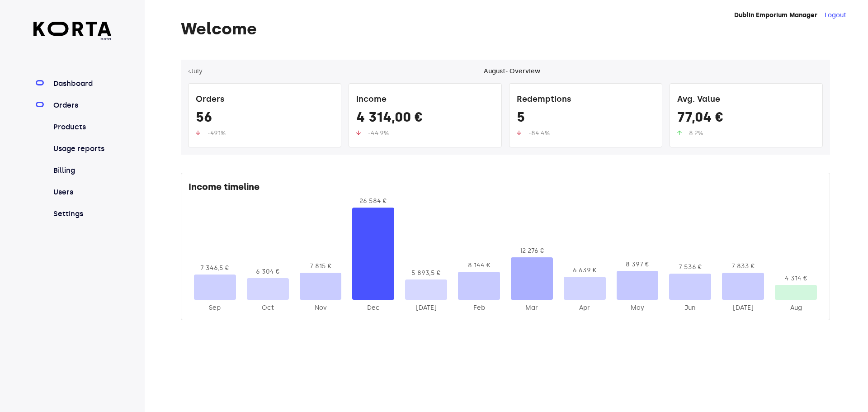  Describe the element at coordinates (505, 189) in the screenshot. I see `div: Income timeline` at that location.